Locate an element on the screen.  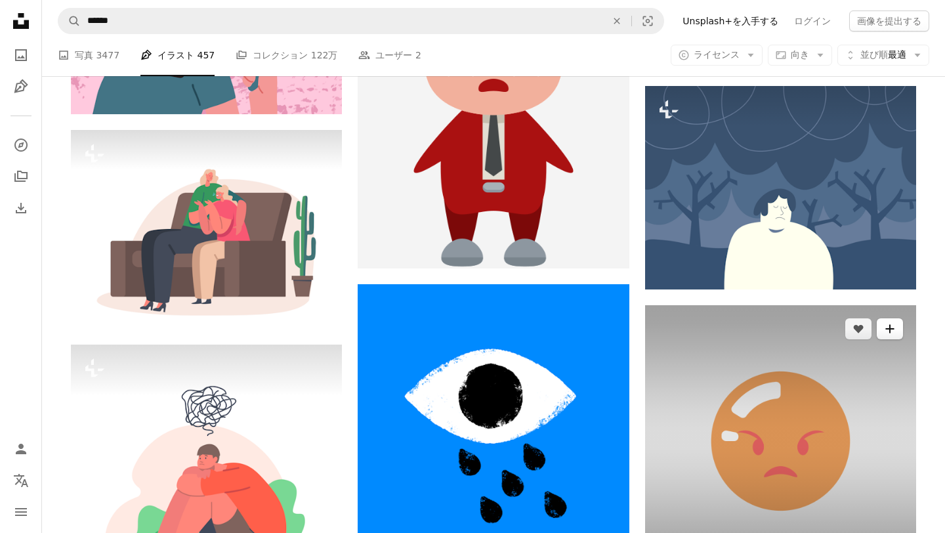
a: 白い背景の前に立つネクタイをした男性 is located at coordinates (493, 133).